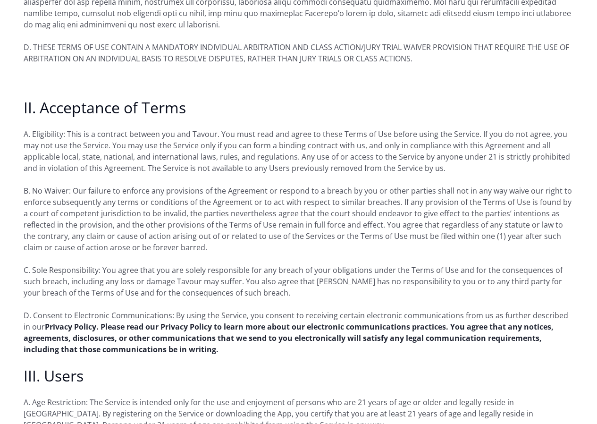 This screenshot has width=597, height=424. What do you see at coordinates (298, 219) in the screenshot?
I see `p: B. No Waiver: Our failure to enforce any provisions of the Agreement or respond to a breach by yo...` at bounding box center [298, 219].